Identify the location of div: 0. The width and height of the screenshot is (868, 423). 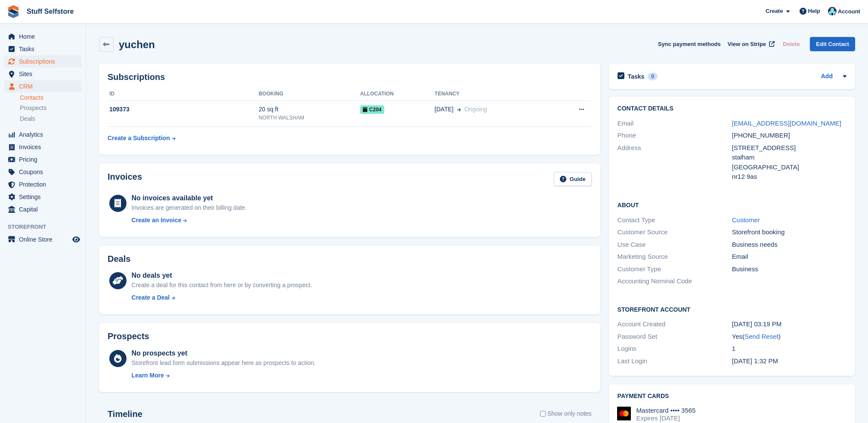
(652, 77).